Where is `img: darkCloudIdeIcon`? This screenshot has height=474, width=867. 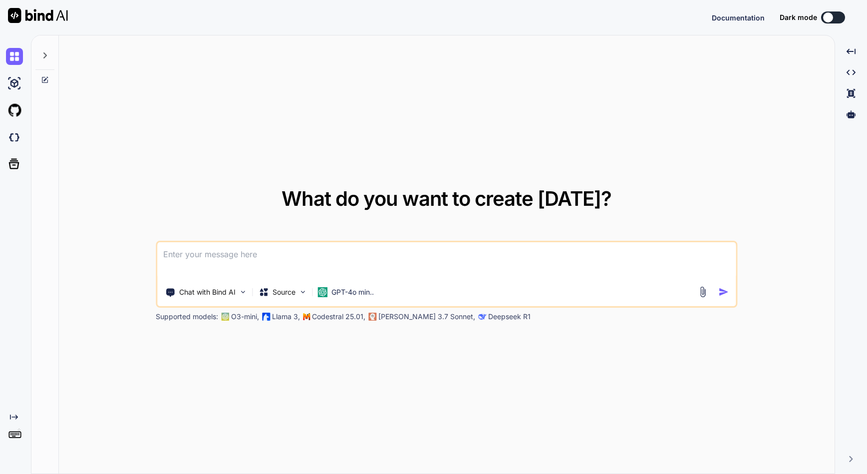
img: darkCloudIdeIcon is located at coordinates (14, 137).